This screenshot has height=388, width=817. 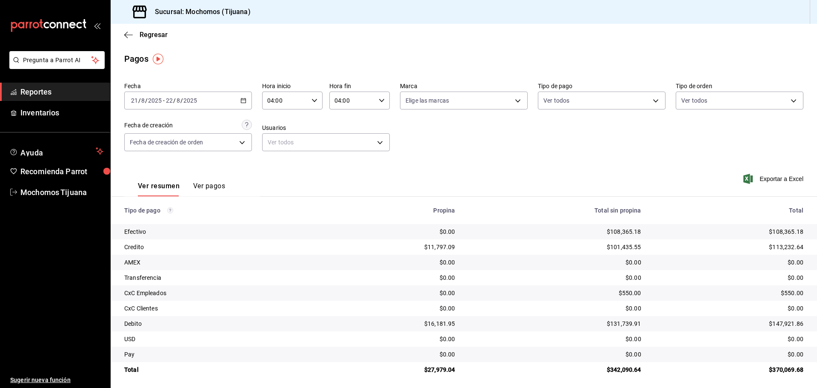 I want to click on span: Inventarios, so click(x=62, y=112).